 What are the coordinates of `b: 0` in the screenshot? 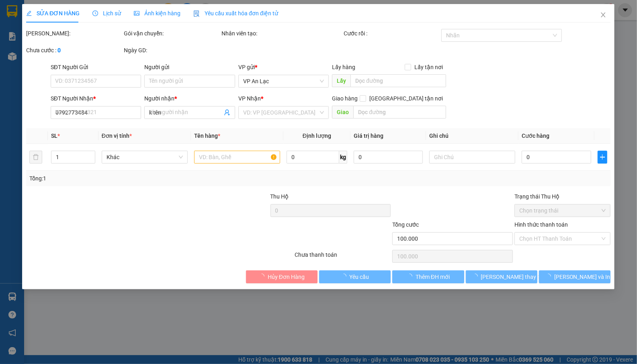 It's located at (59, 50).